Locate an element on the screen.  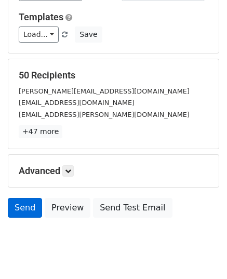
button: Save is located at coordinates (88, 34).